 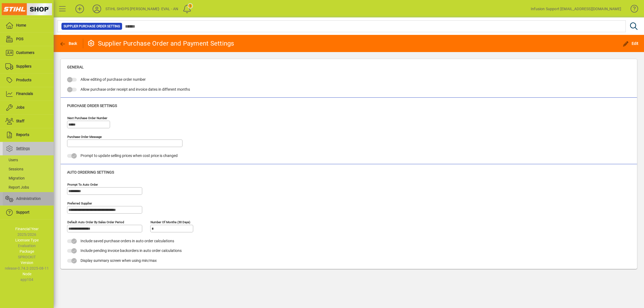 What do you see at coordinates (68, 43) in the screenshot?
I see `button: Back` at bounding box center [68, 43].